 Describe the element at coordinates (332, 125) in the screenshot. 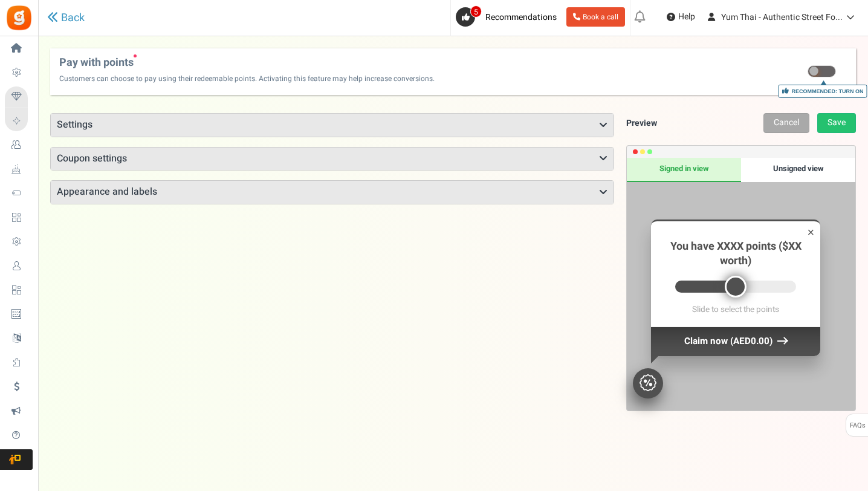

I see `h3: Settings` at that location.